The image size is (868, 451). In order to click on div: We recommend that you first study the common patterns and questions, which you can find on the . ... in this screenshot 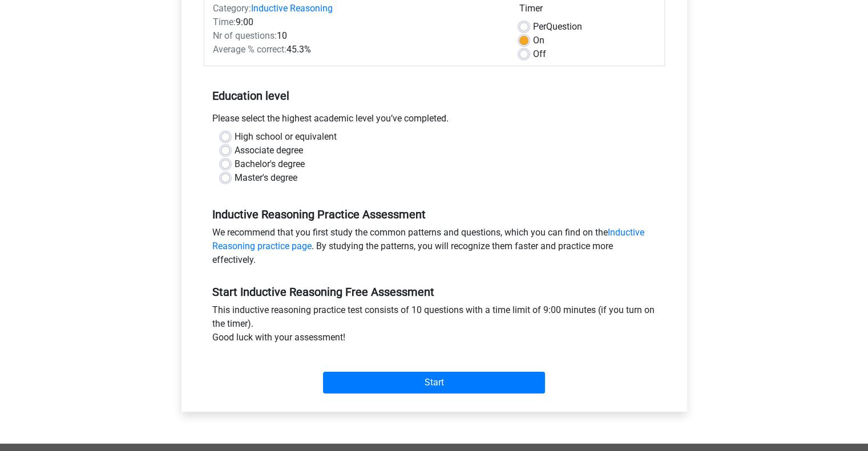, I will do `click(434, 249)`.